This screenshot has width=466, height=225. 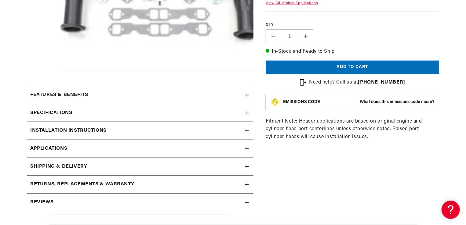 I want to click on span: Applications, so click(x=49, y=149).